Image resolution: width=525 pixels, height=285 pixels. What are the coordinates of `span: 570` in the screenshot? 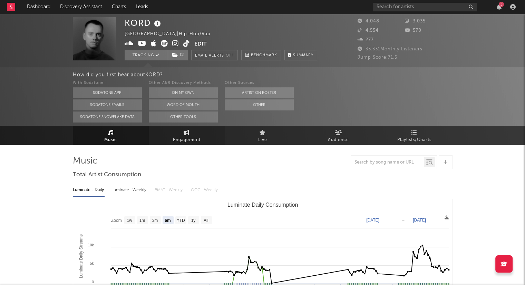 It's located at (414, 30).